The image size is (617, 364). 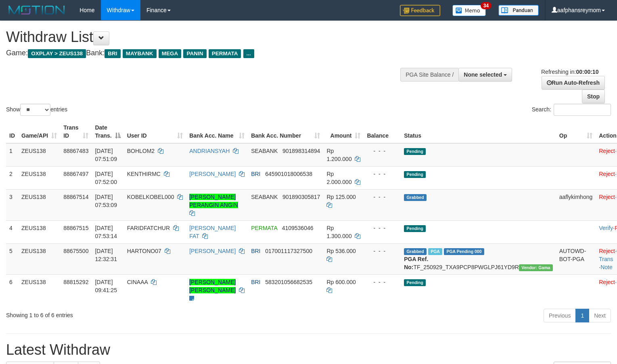 I want to click on a: Previous, so click(x=560, y=315).